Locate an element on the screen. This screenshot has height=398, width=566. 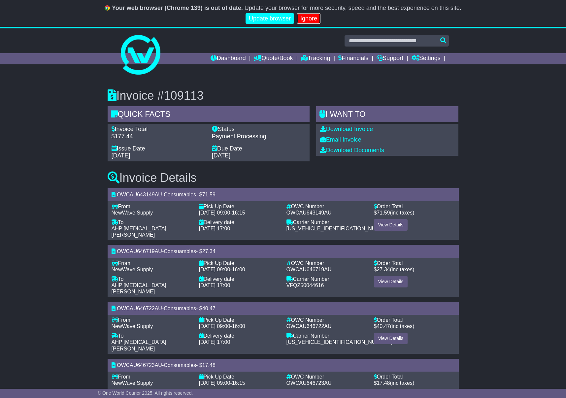
a: Settings is located at coordinates (426, 59).